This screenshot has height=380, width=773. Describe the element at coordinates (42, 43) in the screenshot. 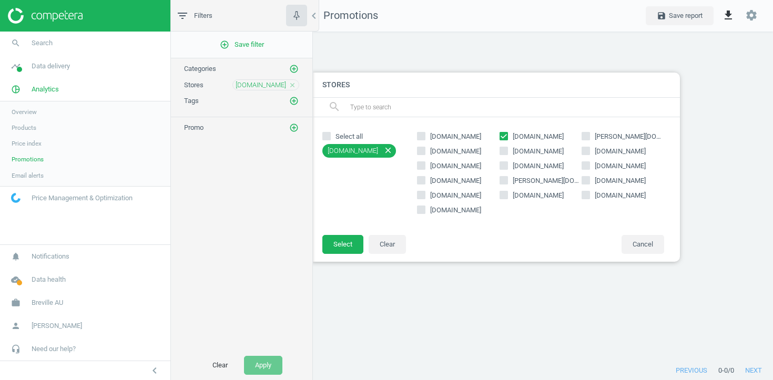

I see `span: Search` at that location.